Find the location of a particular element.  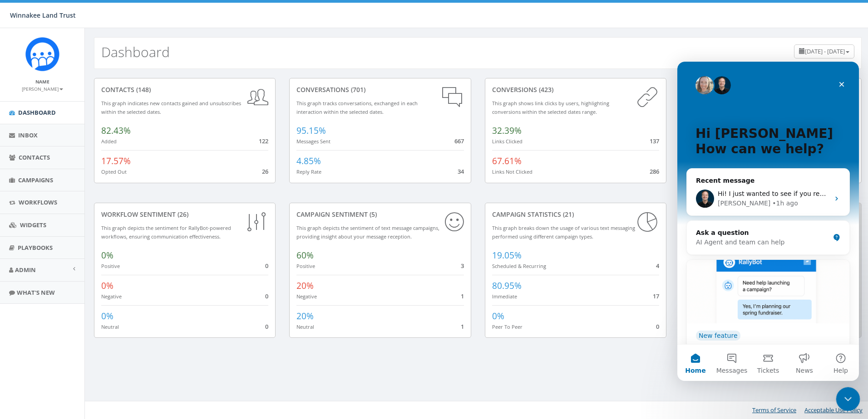

span: Hi! I just wanted to see if you received these messages? is located at coordinates (130, 132).